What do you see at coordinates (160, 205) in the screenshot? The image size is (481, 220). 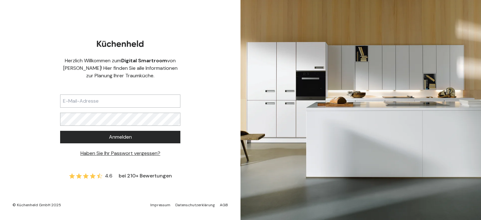 I see `a: Impressum` at bounding box center [160, 205].